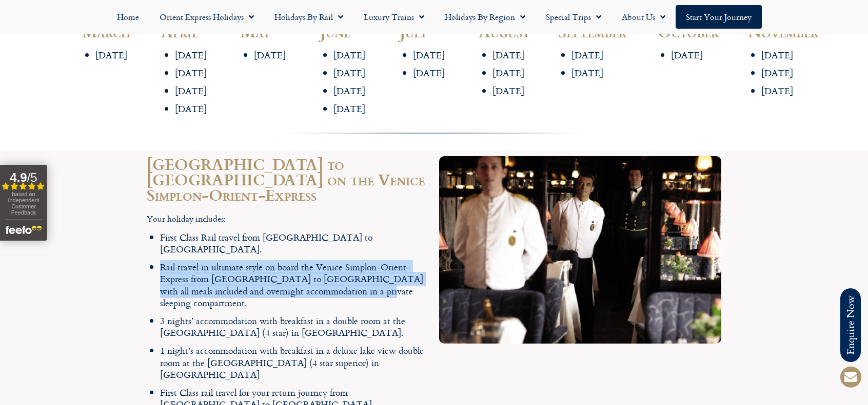  Describe the element at coordinates (767, 32) in the screenshot. I see `h2: November` at that location.